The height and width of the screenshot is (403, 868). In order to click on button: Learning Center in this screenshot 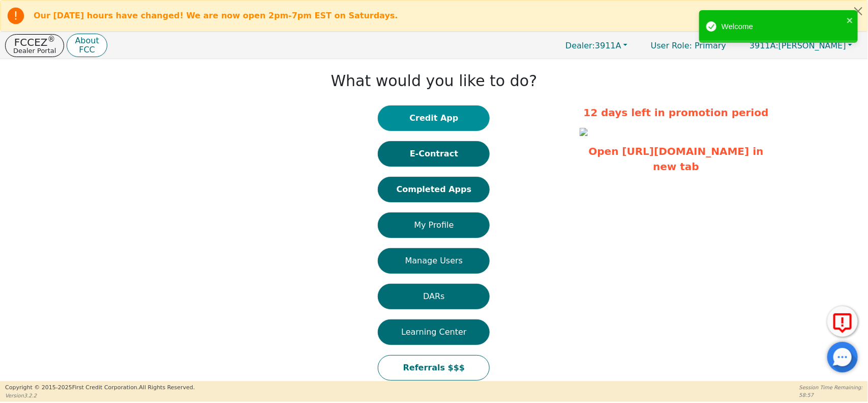, I will do `click(434, 332)`.